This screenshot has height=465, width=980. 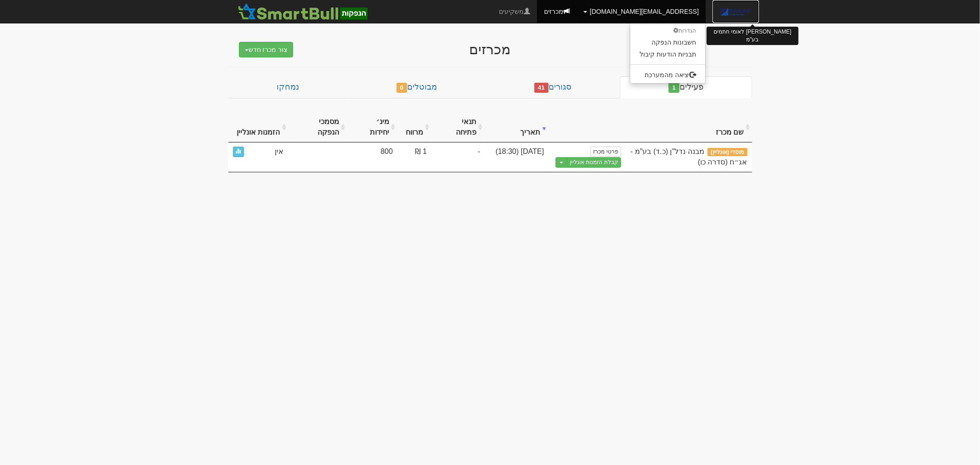 I want to click on a: יציאה מהמערכת, so click(x=668, y=75).